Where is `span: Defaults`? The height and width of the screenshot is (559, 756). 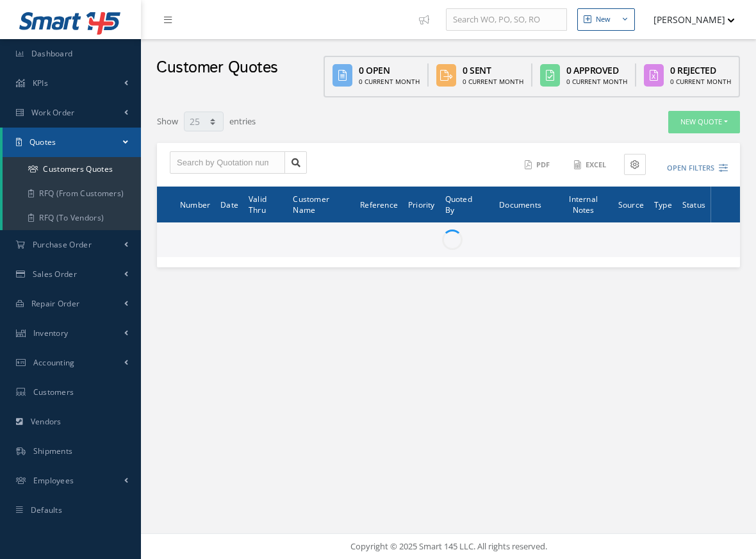 span: Defaults is located at coordinates (46, 510).